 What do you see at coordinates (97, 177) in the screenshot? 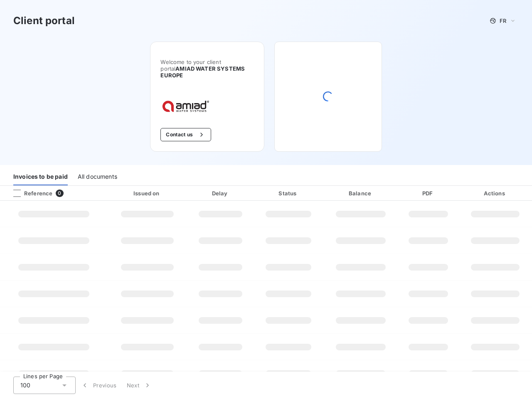
I see `div: All documents` at bounding box center [97, 177].